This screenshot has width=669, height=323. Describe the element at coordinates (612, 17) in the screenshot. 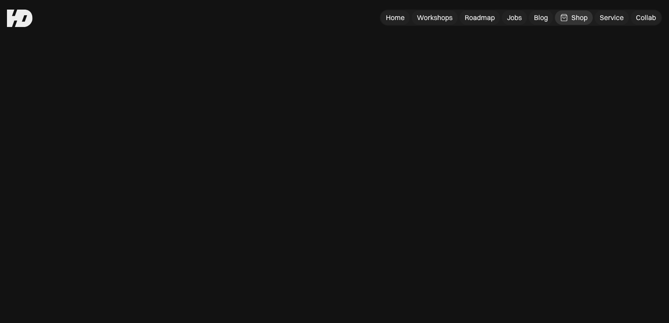

I see `a: Service` at that location.